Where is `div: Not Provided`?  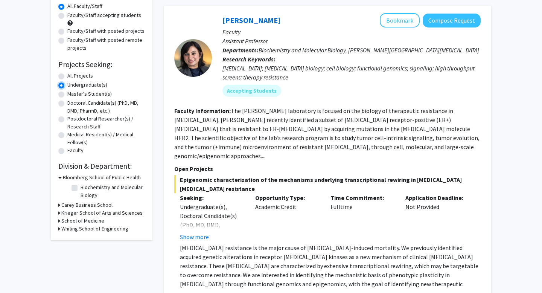 div: Not Provided is located at coordinates (437, 217).